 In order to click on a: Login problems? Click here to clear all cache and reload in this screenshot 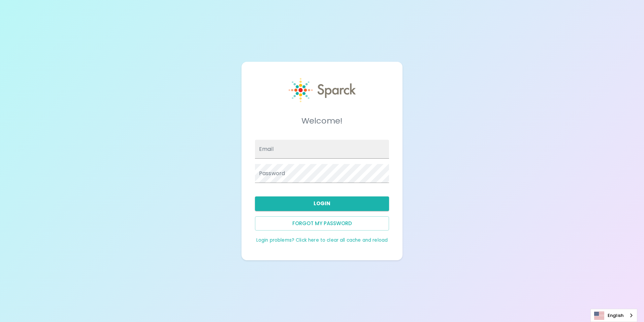, I will do `click(322, 240)`.